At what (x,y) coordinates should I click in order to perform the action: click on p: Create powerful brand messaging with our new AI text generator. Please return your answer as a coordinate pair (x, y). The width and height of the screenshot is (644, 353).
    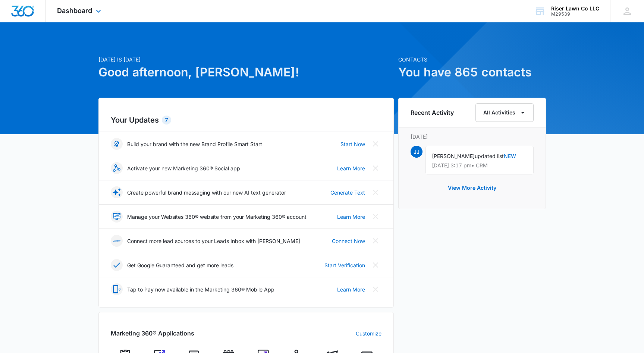
    Looking at the image, I should click on (207, 192).